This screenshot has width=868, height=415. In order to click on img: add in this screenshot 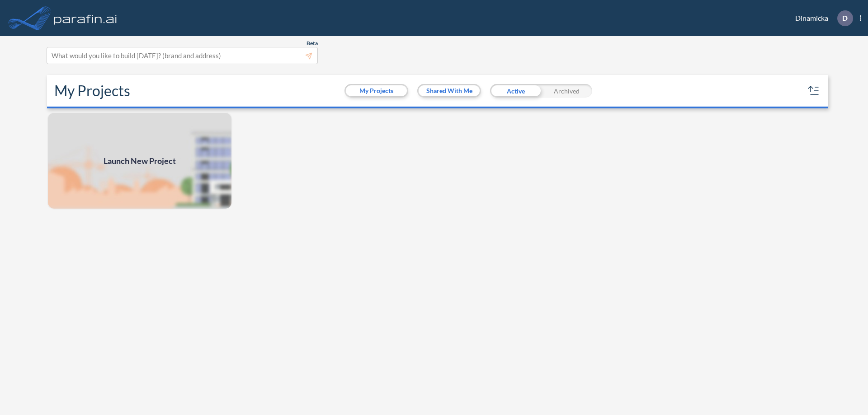, I will do `click(140, 161)`.